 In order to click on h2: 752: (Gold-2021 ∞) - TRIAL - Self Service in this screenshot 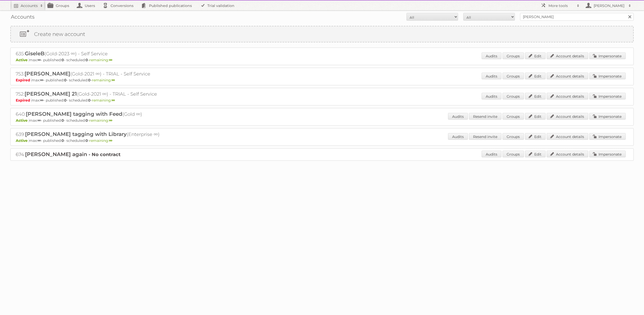, I will do `click(106, 94)`.